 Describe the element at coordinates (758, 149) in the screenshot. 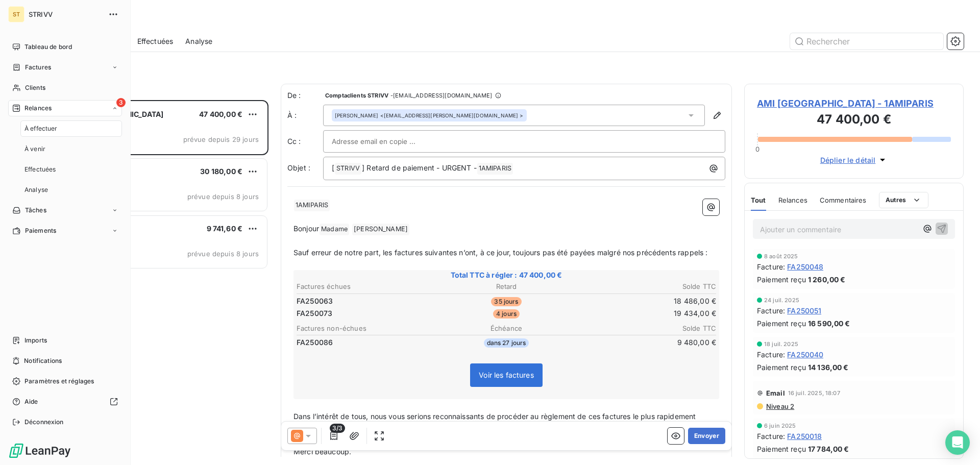

I see `span: 0` at that location.